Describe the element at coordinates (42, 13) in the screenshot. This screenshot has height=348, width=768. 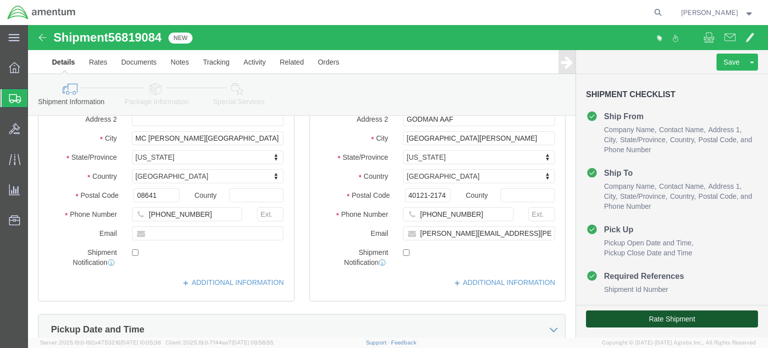
I see `img: logo` at that location.